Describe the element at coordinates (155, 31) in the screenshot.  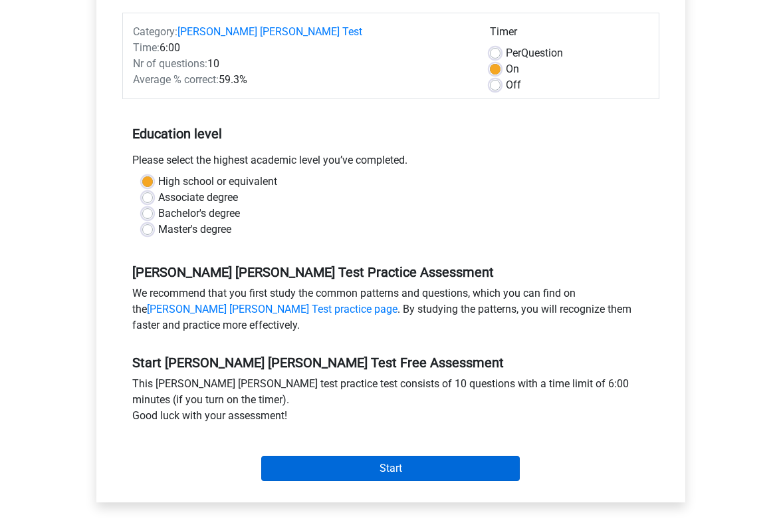
I see `span: Category:` at that location.